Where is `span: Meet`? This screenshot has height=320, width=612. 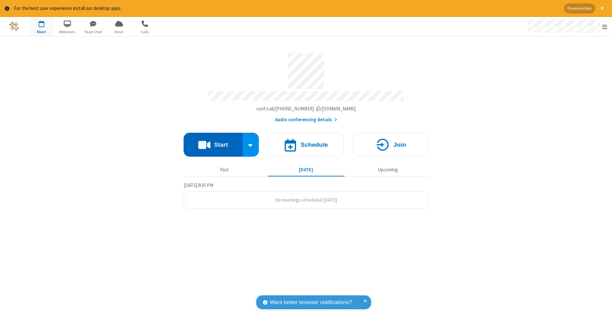 span: Meet is located at coordinates (41, 32).